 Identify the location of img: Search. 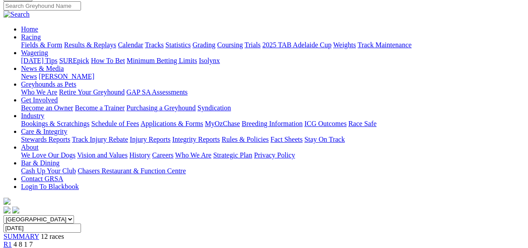
(17, 14).